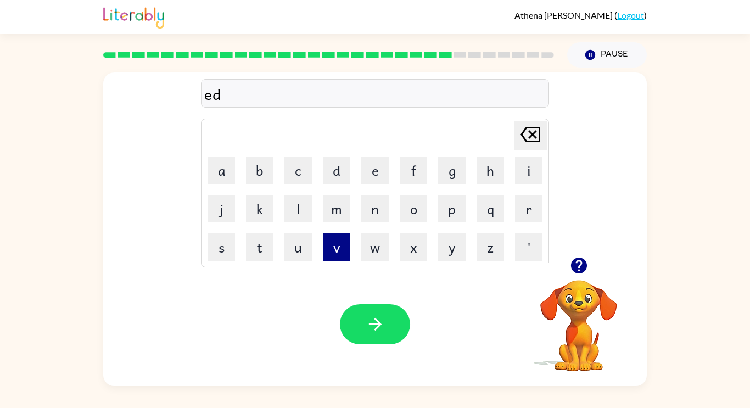  I want to click on button: e, so click(375, 170).